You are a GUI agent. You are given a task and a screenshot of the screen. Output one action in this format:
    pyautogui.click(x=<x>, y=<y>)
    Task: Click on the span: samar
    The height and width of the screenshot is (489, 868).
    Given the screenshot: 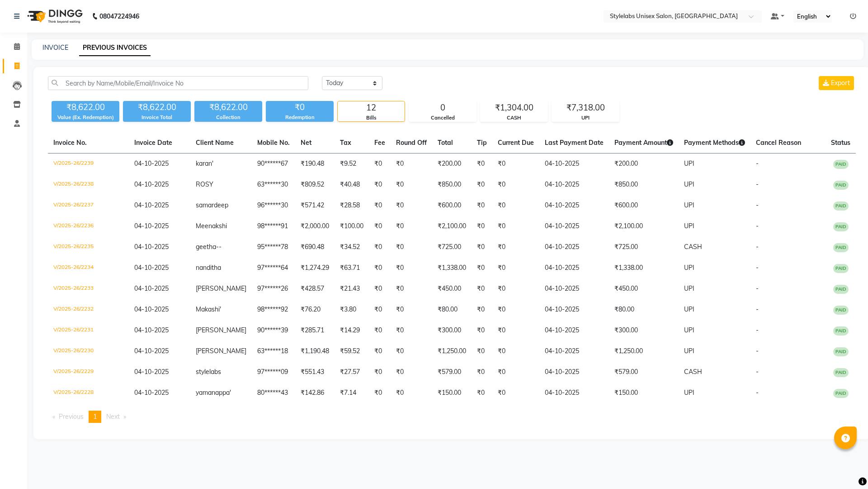 What is the action you would take?
    pyautogui.click(x=204, y=205)
    